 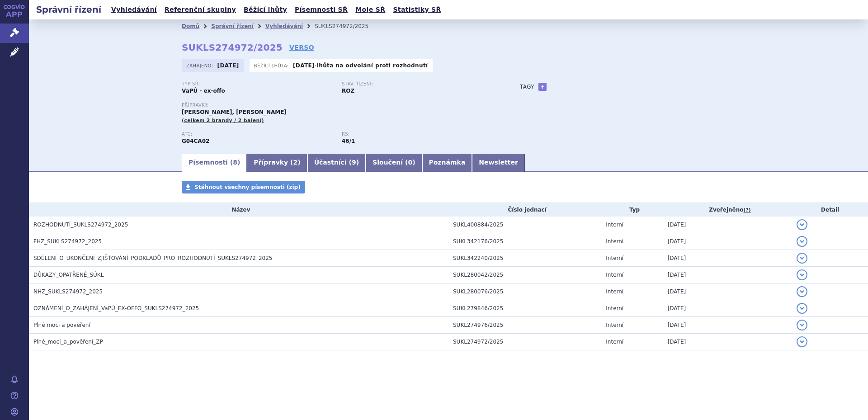 I want to click on span: Běžící lhůta:, so click(x=272, y=65).